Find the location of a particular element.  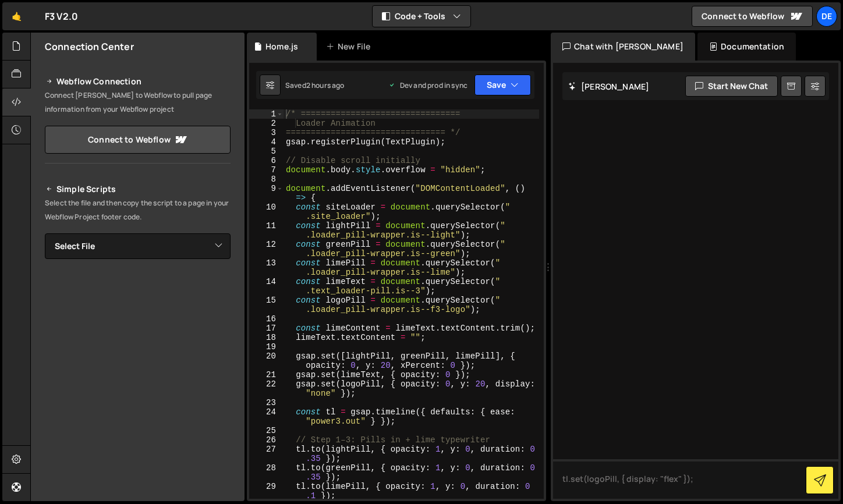

div: Home.js is located at coordinates (282, 46).